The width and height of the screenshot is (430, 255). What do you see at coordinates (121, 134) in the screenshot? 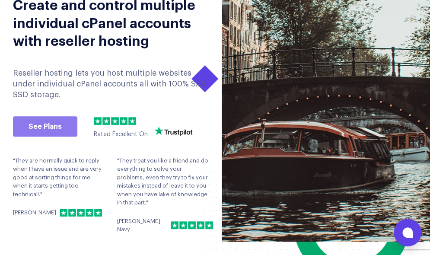
I see `span: Rated Excellent On` at bounding box center [121, 134].